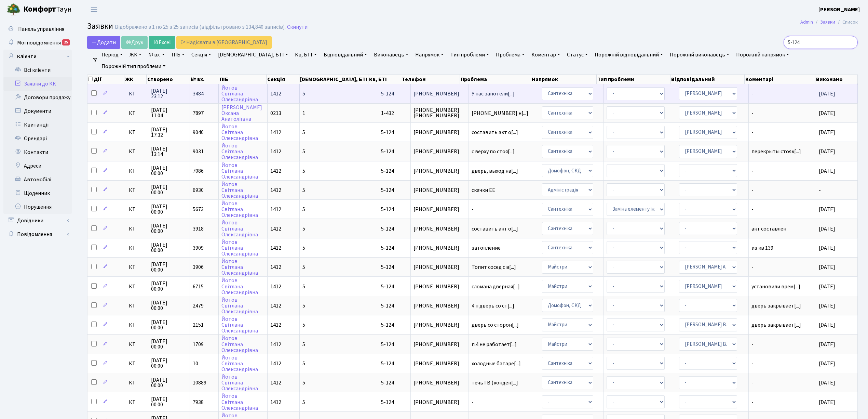 This screenshot has width=868, height=419. Describe the element at coordinates (577, 54) in the screenshot. I see `a: Статус` at that location.